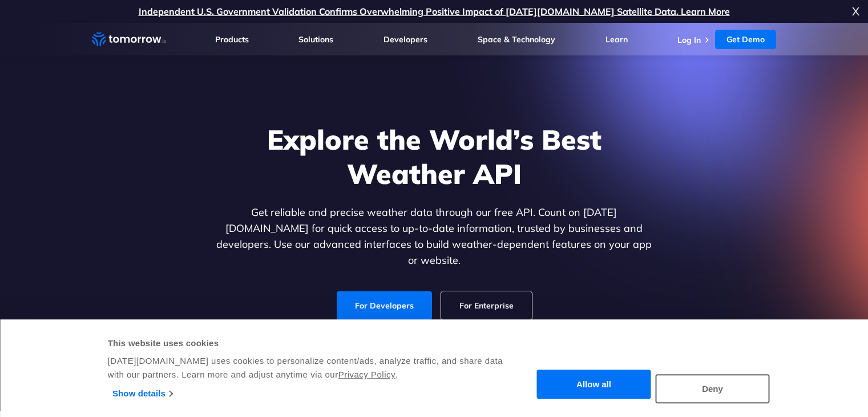 The image size is (868, 417). I want to click on a: Privacy Policy, so click(367, 374).